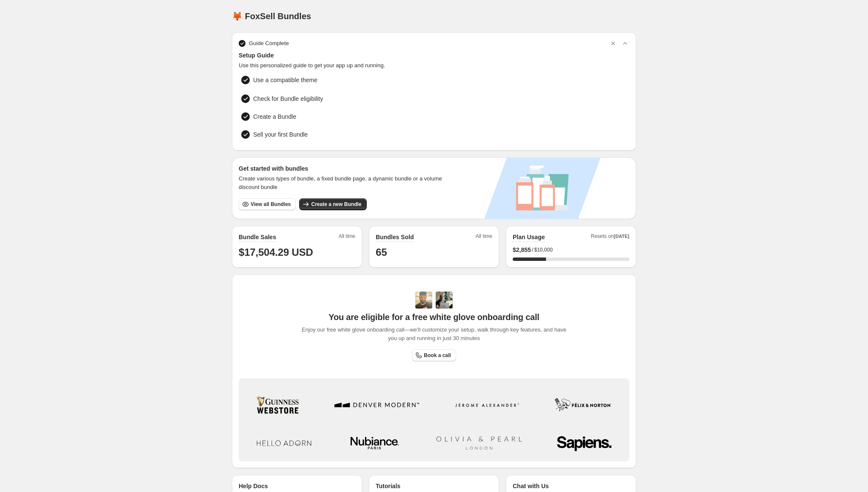 This screenshot has width=868, height=492. Describe the element at coordinates (528, 237) in the screenshot. I see `h2: Plan Usage` at that location.